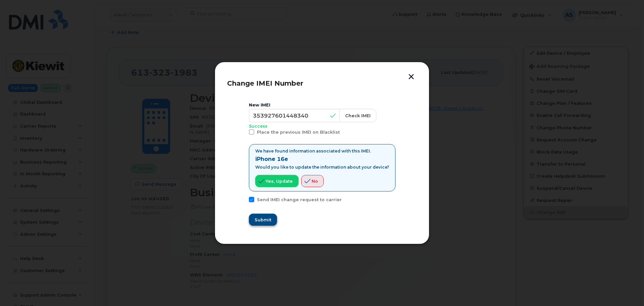 The height and width of the screenshot is (306, 644). I want to click on span: Place the previous IMEI on Blacklist, so click(298, 132).